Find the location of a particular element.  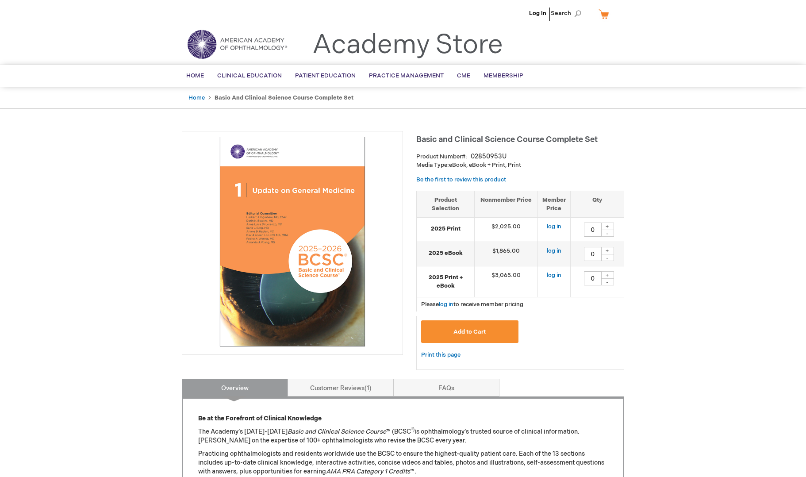

button: Add to Cart is located at coordinates (470, 331).